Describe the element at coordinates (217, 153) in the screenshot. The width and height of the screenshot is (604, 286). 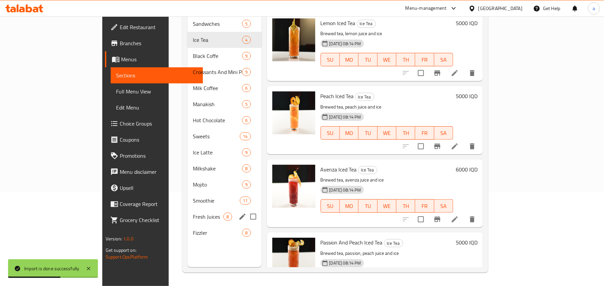
I see `span: Ice Latte` at that location.